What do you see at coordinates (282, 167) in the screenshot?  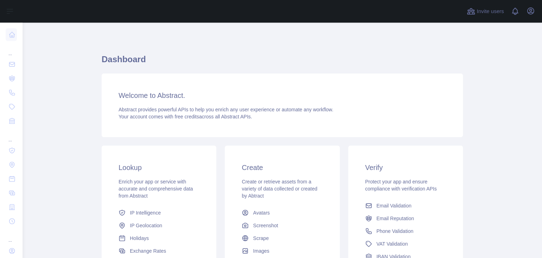 I see `h3: Create` at bounding box center [282, 167].